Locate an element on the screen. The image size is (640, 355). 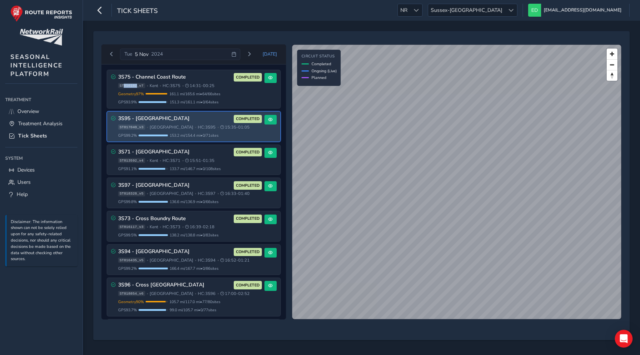
span: 105.7 mi / 117.0 mi • 77 / 80 sites is located at coordinates (195, 301).